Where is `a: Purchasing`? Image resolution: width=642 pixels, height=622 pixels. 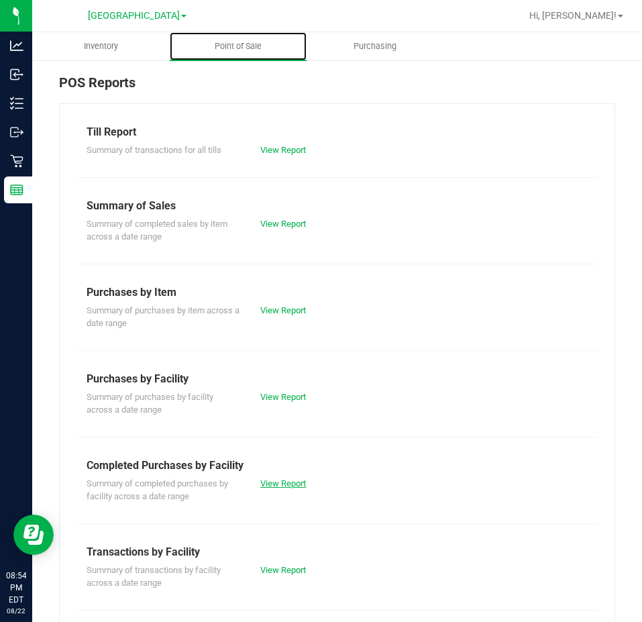
a: Purchasing is located at coordinates (375, 46).